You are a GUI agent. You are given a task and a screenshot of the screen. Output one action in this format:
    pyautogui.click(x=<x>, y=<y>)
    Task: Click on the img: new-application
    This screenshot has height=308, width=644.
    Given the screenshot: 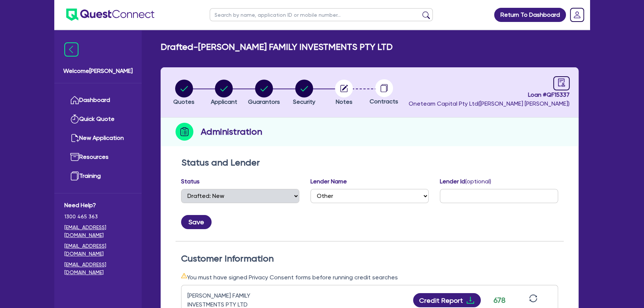 What is the action you would take?
    pyautogui.click(x=75, y=138)
    